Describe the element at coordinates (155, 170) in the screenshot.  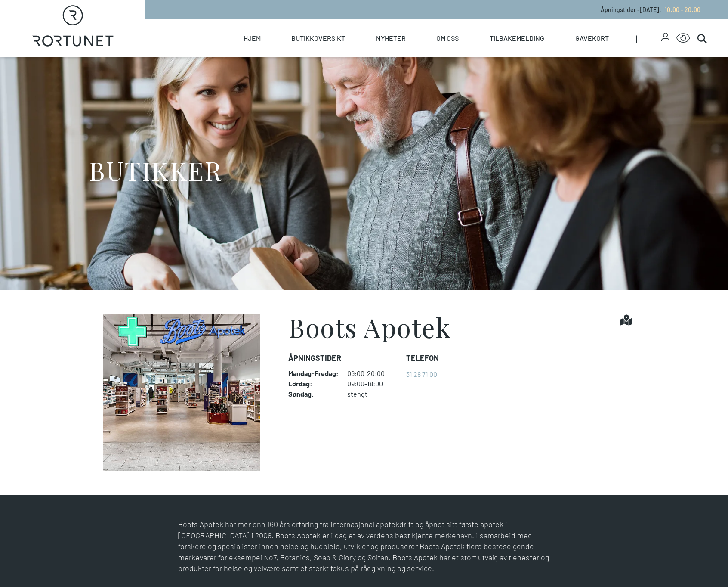
I see `h1: BUTIKKER` at that location.